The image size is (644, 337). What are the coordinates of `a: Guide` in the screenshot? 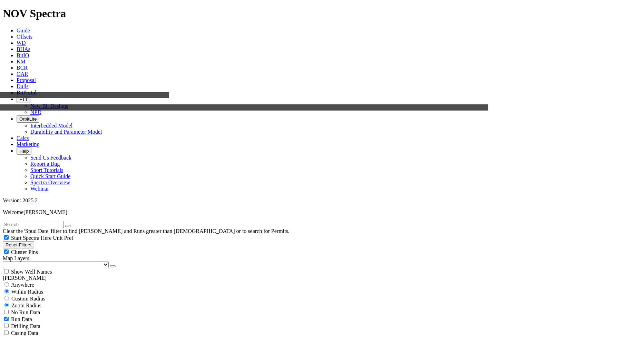 It's located at (23, 30).